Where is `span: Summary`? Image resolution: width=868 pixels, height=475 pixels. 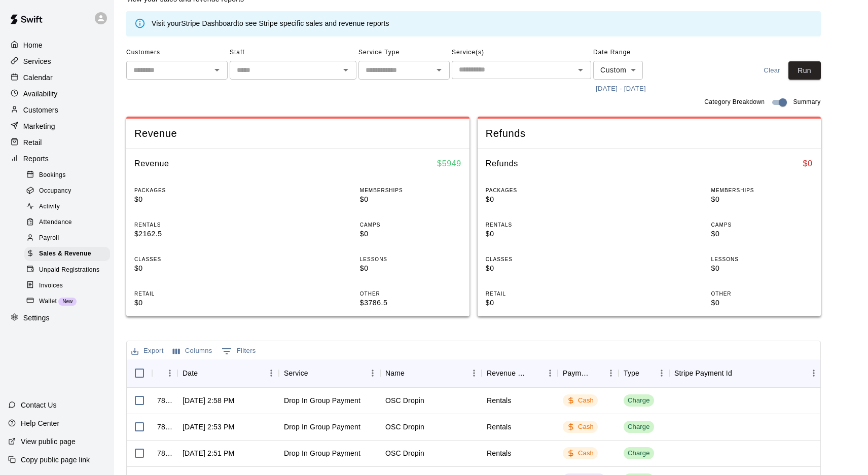
span: Summary is located at coordinates (806, 102).